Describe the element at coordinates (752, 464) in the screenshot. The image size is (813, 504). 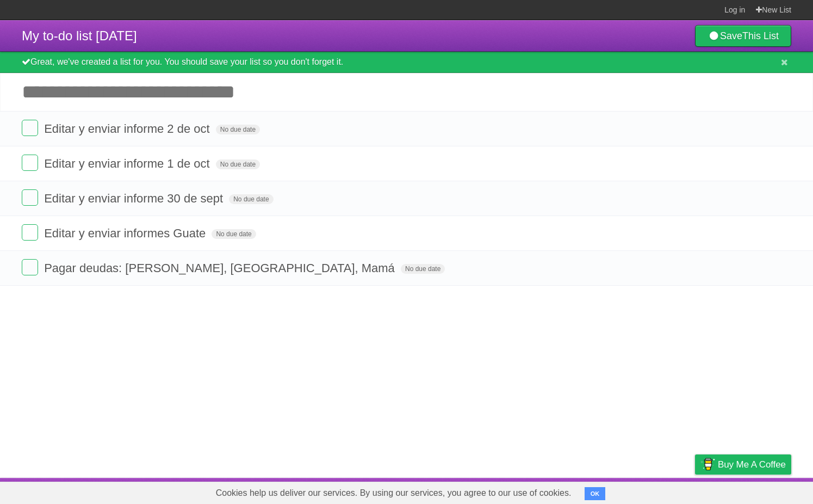
I see `span: Buy me a coffee` at that location.